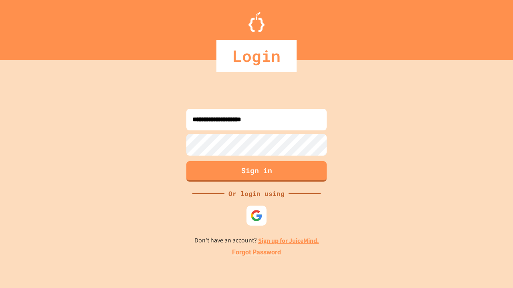 Image resolution: width=513 pixels, height=288 pixels. Describe the element at coordinates (256, 216) in the screenshot. I see `img: google-icon.svg` at that location.